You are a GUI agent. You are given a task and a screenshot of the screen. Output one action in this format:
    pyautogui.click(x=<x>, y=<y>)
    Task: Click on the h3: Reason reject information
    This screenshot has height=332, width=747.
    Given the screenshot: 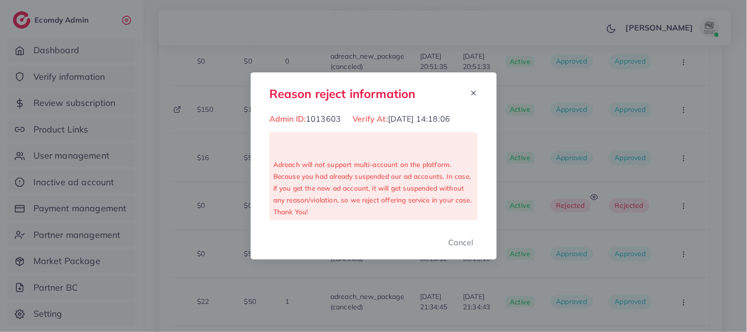 What is the action you would take?
    pyautogui.click(x=342, y=94)
    